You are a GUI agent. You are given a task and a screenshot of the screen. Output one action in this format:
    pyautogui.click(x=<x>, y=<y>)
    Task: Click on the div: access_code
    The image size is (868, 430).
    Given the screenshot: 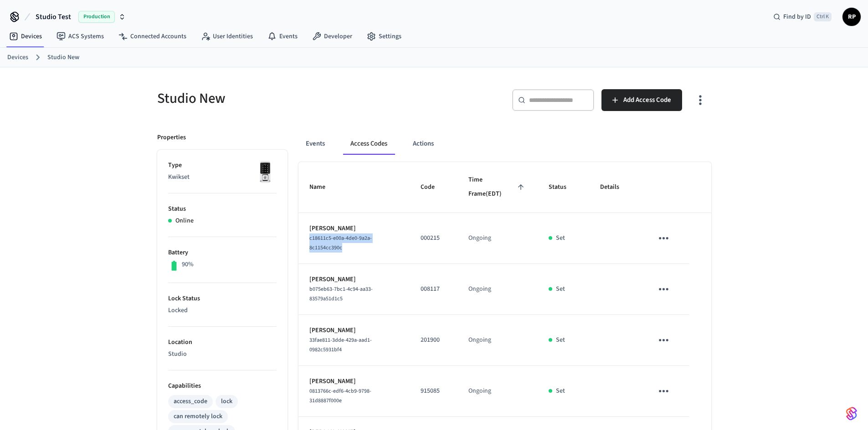 What is the action you would take?
    pyautogui.click(x=191, y=401)
    